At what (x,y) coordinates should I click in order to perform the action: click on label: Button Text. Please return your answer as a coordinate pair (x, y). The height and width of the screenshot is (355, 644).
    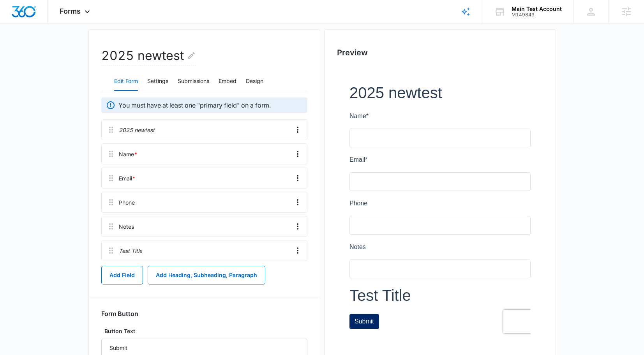
    Looking at the image, I should click on (204, 331).